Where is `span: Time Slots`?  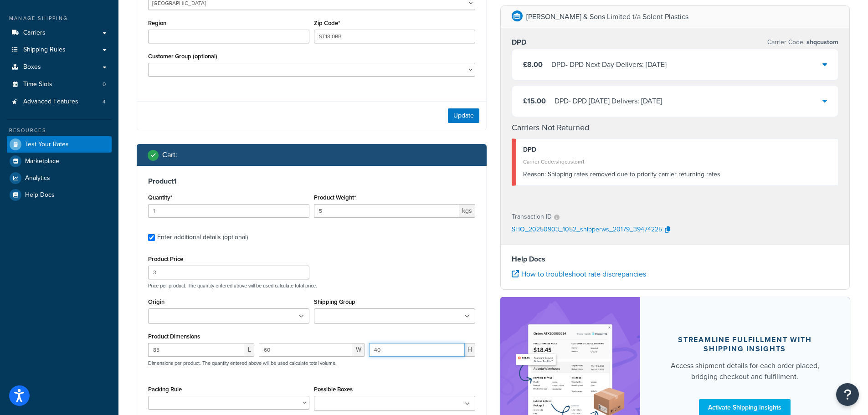 span: Time Slots is located at coordinates (38, 85).